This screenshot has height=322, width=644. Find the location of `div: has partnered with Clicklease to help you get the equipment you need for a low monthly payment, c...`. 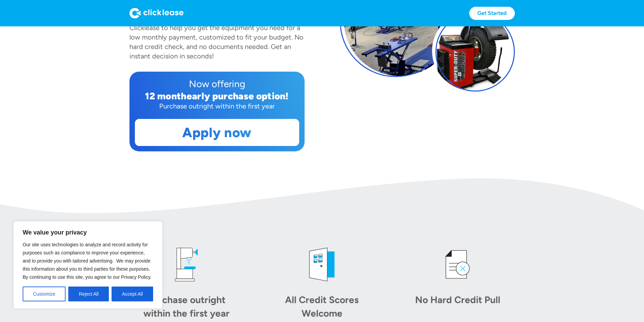

div: has partnered with Clicklease to help you get the equipment you need for a low monthly payment, c... is located at coordinates (217, 37).